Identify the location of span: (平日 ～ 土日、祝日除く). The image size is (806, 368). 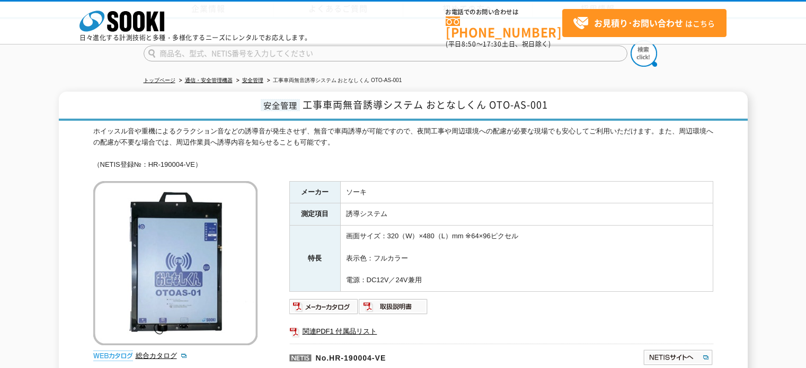
(498, 44).